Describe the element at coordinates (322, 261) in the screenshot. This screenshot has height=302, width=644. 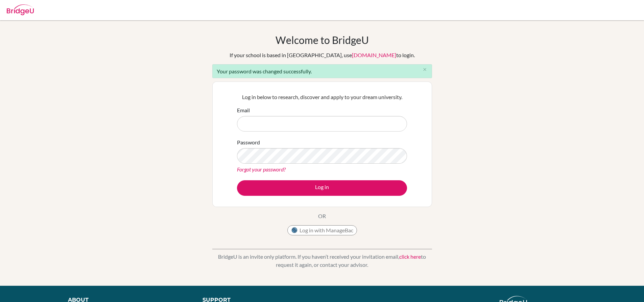
I see `p: BridgeU is an invite only platform. If you haven’t received your invitation email, to request it ...` at that location.